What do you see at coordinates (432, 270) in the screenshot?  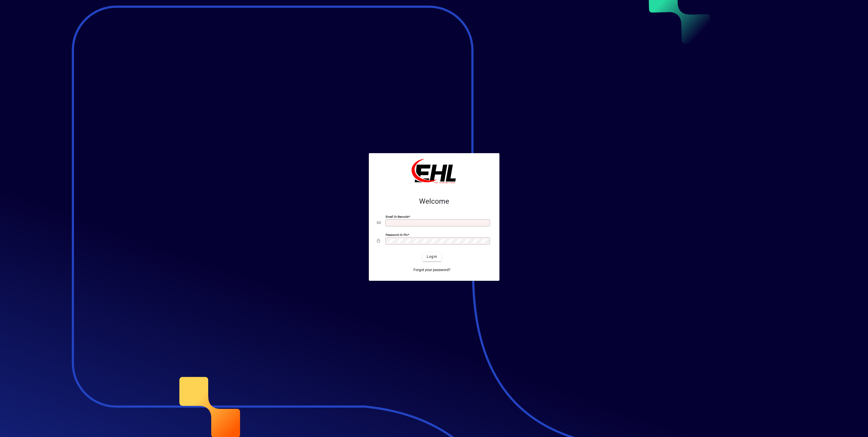 I see `span: Forgot your password?` at bounding box center [432, 270].